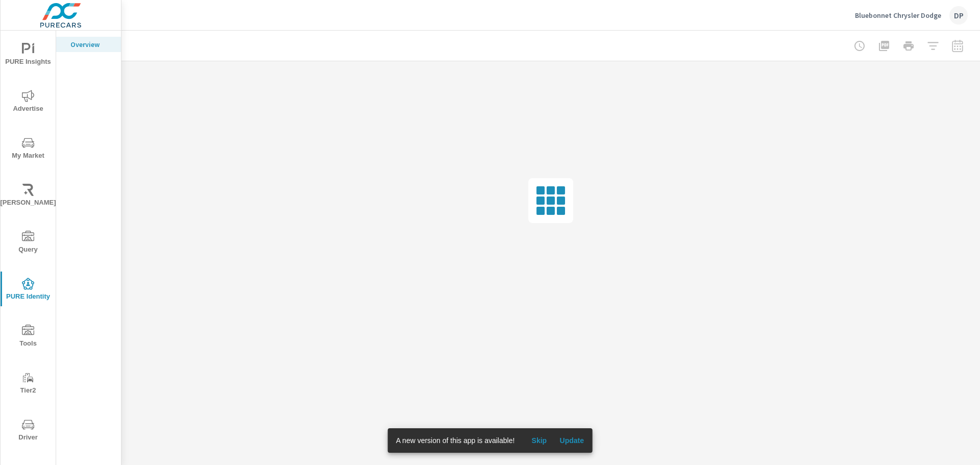 This screenshot has height=465, width=980. Describe the element at coordinates (28, 55) in the screenshot. I see `span: PURE Insights` at that location.